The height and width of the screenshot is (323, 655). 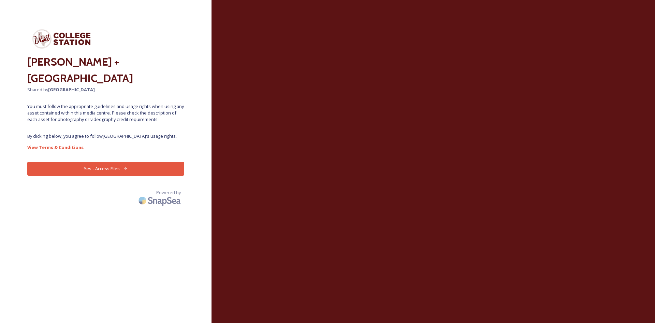 What do you see at coordinates (160, 200) in the screenshot?
I see `img: SnapSea Logo` at bounding box center [160, 200].